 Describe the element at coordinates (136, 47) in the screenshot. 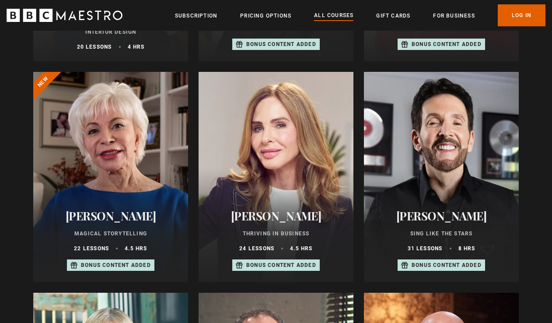

I see `p: 4 hrs` at that location.